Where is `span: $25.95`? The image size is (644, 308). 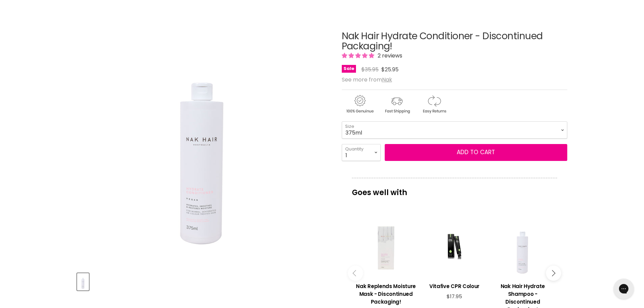
span: $25.95 is located at coordinates (390, 69).